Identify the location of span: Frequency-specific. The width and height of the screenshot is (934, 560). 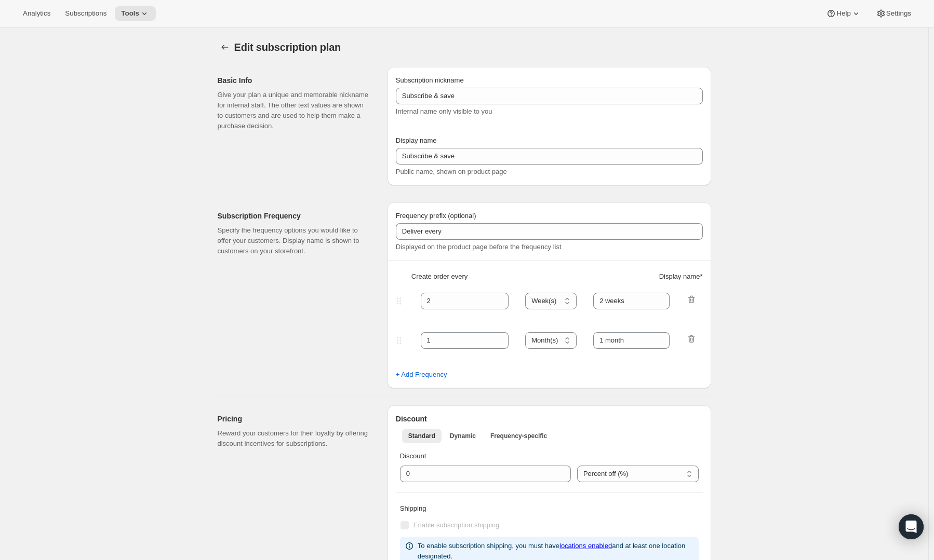
(519, 437).